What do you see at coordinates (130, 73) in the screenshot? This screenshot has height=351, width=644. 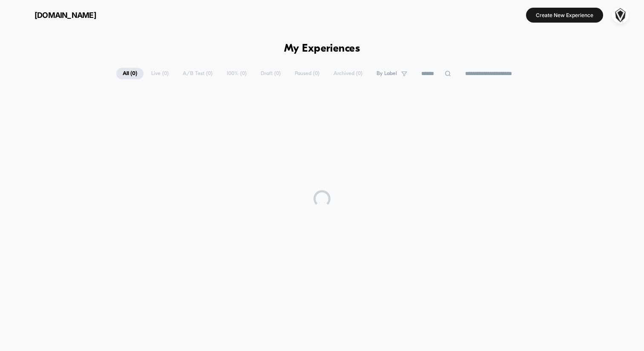 I see `span: All ( 0 )` at bounding box center [130, 73].